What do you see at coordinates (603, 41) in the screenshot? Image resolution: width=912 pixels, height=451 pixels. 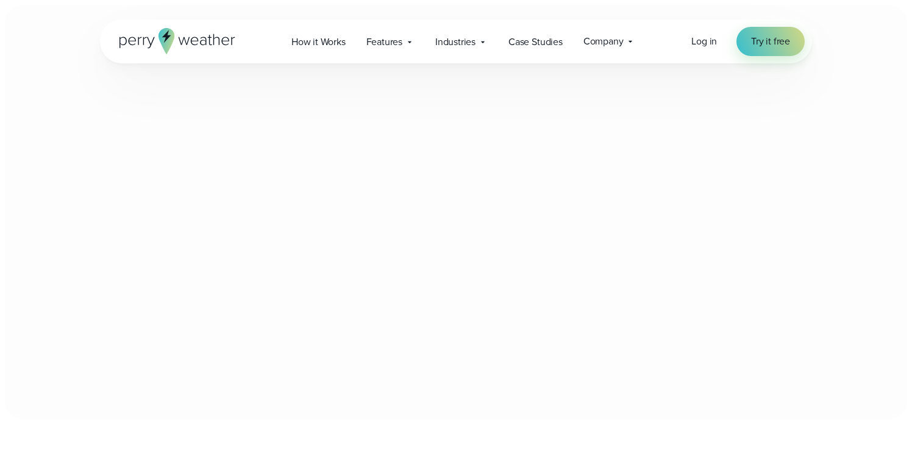 I see `span: Company` at bounding box center [603, 41].